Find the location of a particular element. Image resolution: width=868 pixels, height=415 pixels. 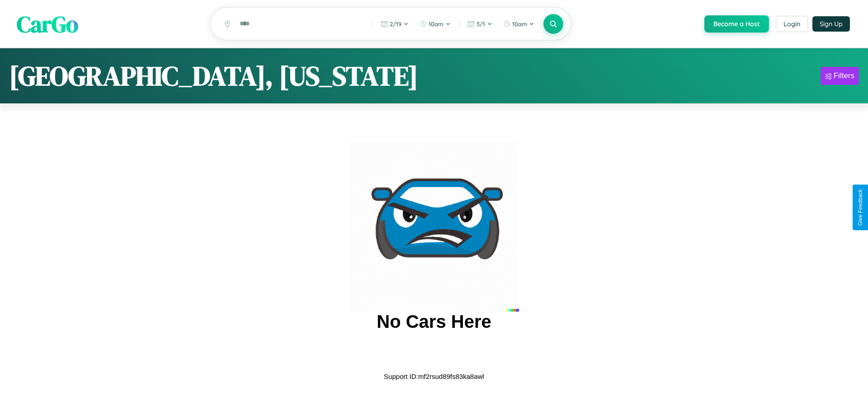

button: 3/1 is located at coordinates (479, 24).